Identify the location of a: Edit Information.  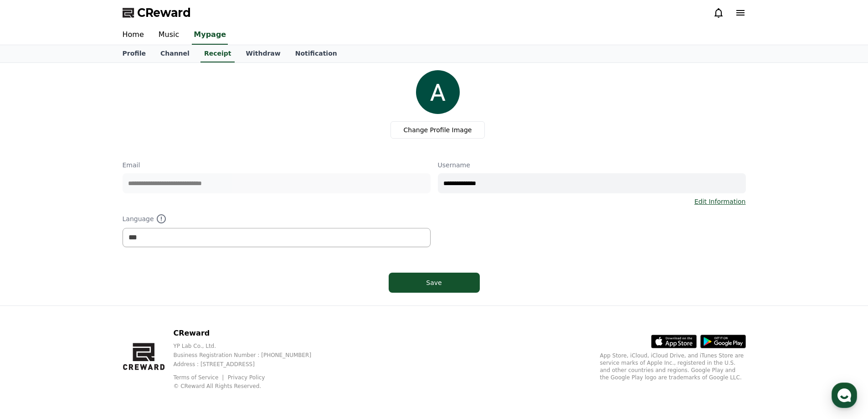
(720, 201).